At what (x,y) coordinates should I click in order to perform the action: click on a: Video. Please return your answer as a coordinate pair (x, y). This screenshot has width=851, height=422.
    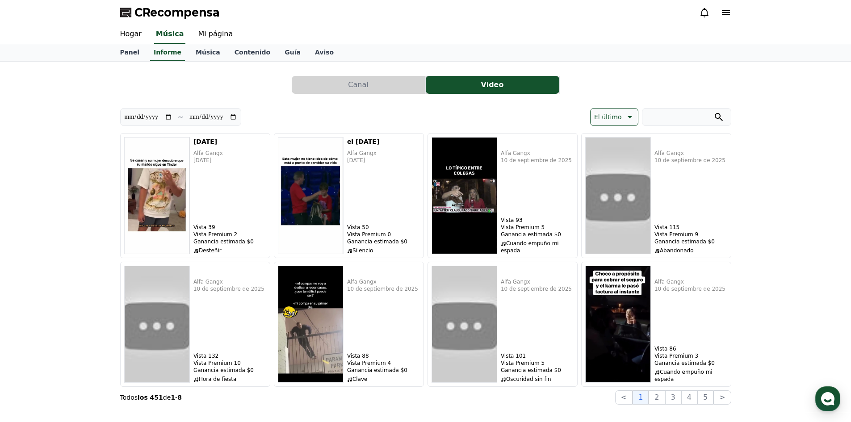
    Looking at the image, I should click on (493, 85).